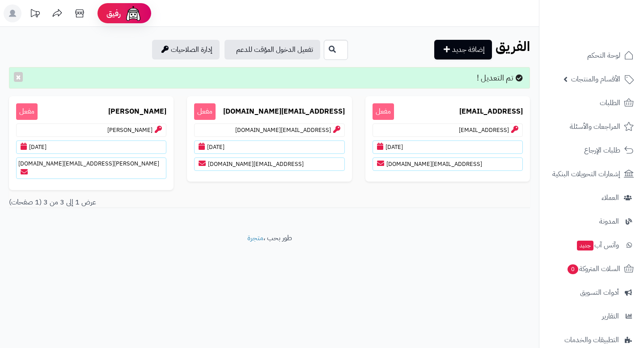  Describe the element at coordinates (610, 198) in the screenshot. I see `span: العملاء` at that location.